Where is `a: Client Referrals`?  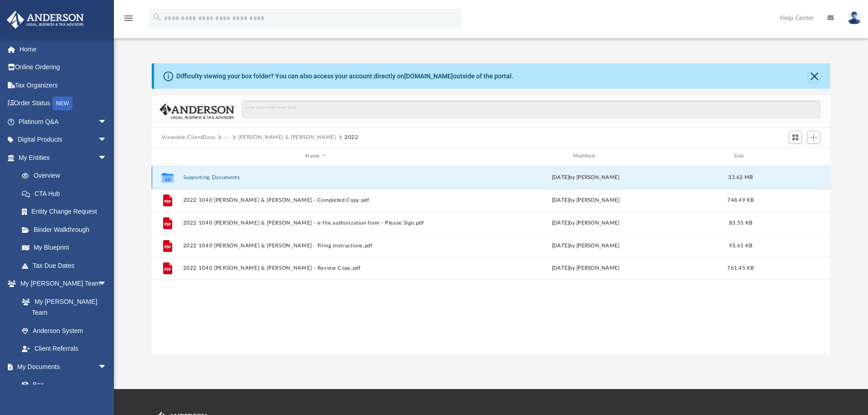 a: Client Referrals is located at coordinates (64, 349).